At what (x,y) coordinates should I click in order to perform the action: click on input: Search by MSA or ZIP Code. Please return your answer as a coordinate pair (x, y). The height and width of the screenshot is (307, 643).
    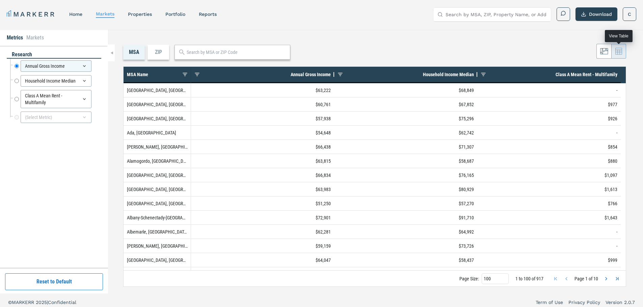
    Looking at the image, I should click on (237, 52).